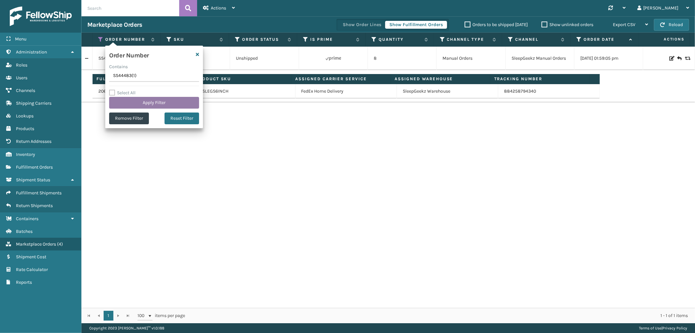 The height and width of the screenshot is (333, 695). I want to click on span: Administration, so click(31, 52).